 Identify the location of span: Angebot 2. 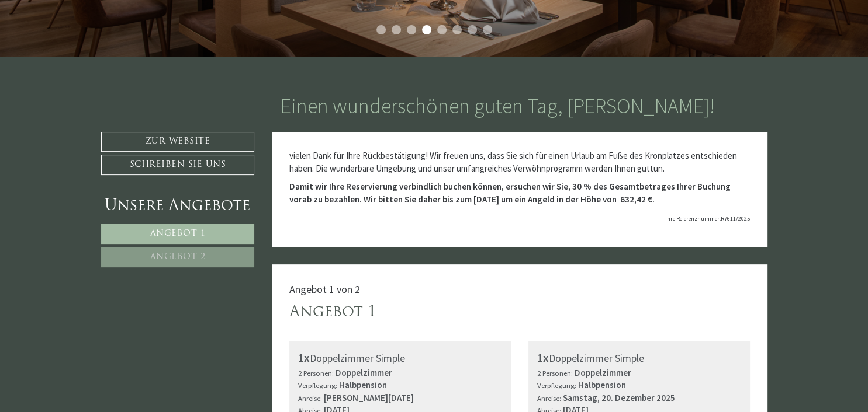
(178, 257).